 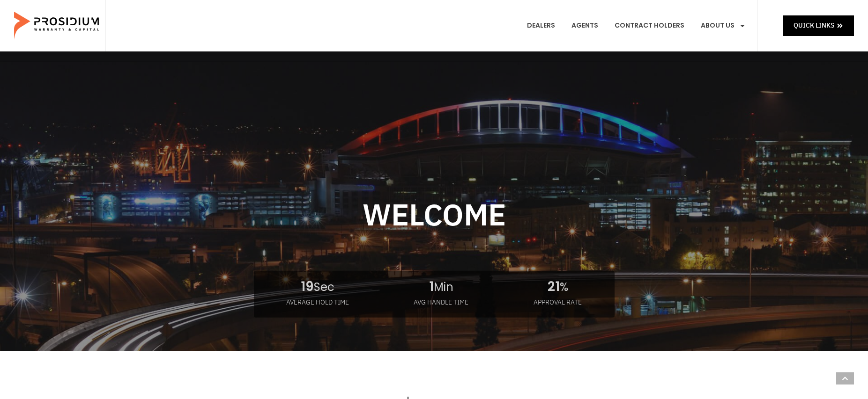 What do you see at coordinates (818, 26) in the screenshot?
I see `a: Quick Links` at bounding box center [818, 26].